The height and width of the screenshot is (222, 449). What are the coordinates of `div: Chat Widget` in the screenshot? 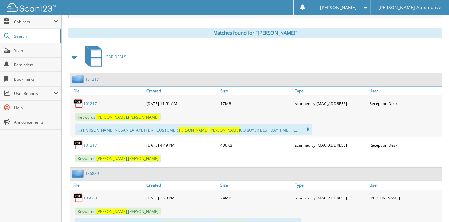 It's located at (433, 207).